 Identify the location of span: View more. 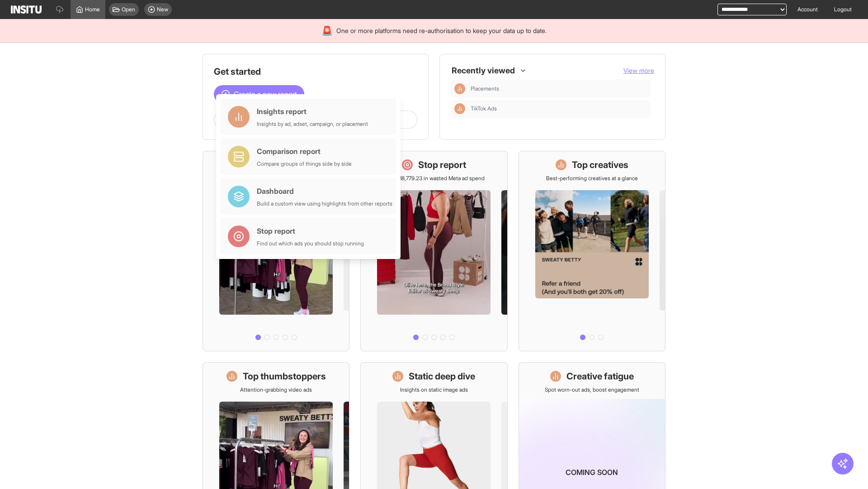
(639, 70).